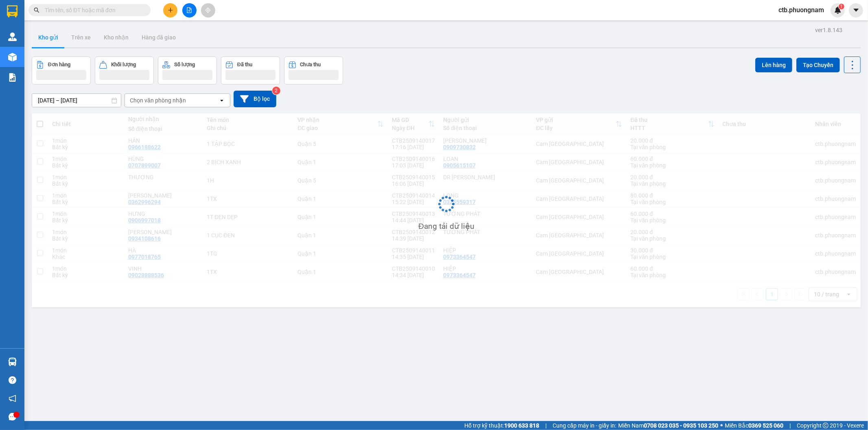 This screenshot has height=430, width=868. Describe the element at coordinates (842, 7) in the screenshot. I see `sup: 1` at that location.